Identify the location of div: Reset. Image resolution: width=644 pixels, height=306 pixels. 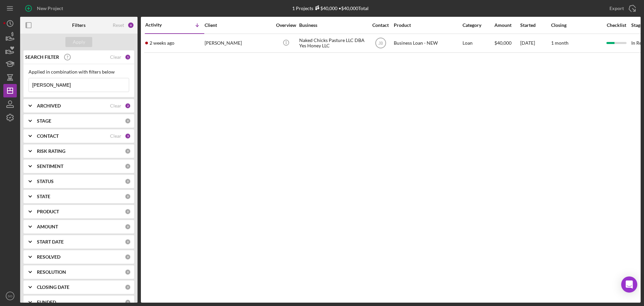
(119, 25).